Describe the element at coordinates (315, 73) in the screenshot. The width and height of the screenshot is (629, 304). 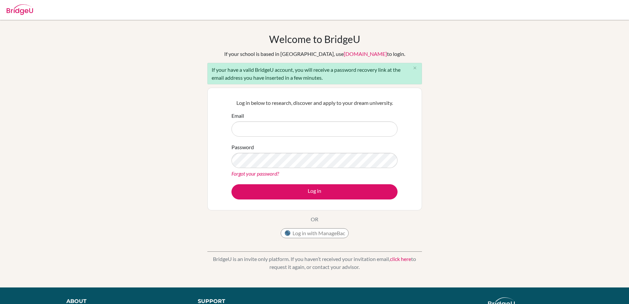
I see `div: If your have a valid BridgeU account, you will receive a password recovery link at the email addr...` at that location.